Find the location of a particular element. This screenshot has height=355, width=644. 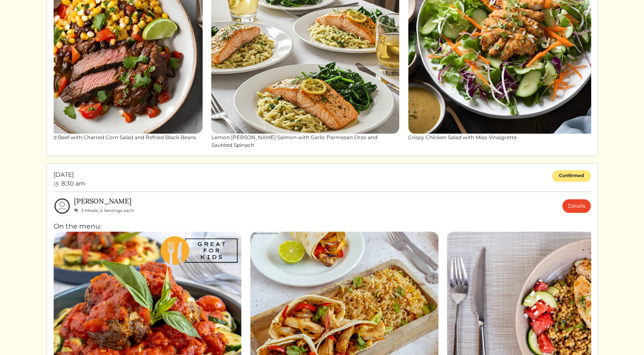

span: 3 Meals, 2 Servings each is located at coordinates (108, 210).